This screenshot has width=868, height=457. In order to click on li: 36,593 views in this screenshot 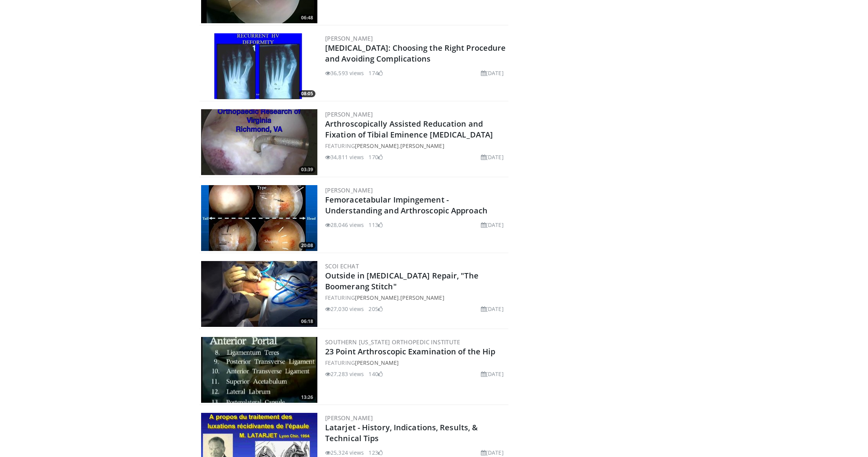, I will do `click(344, 73)`.